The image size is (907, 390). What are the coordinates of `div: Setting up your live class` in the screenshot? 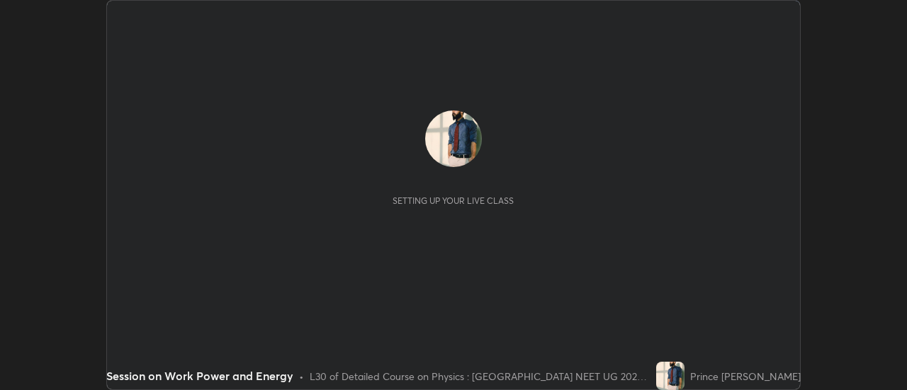 It's located at (453, 200).